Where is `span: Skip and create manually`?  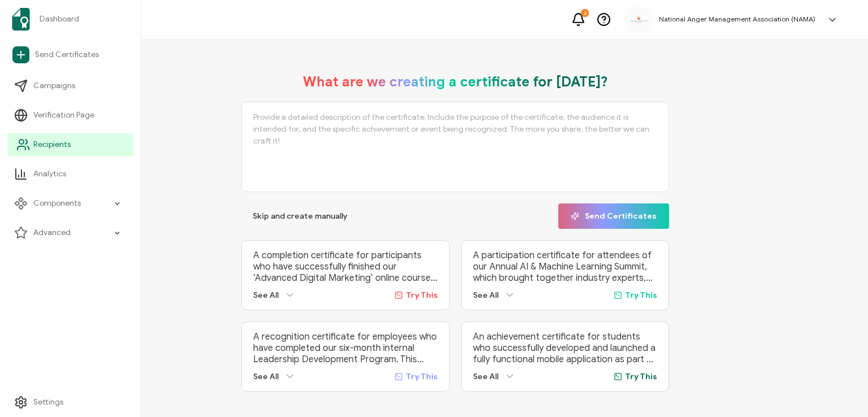 span: Skip and create manually is located at coordinates (300, 216).